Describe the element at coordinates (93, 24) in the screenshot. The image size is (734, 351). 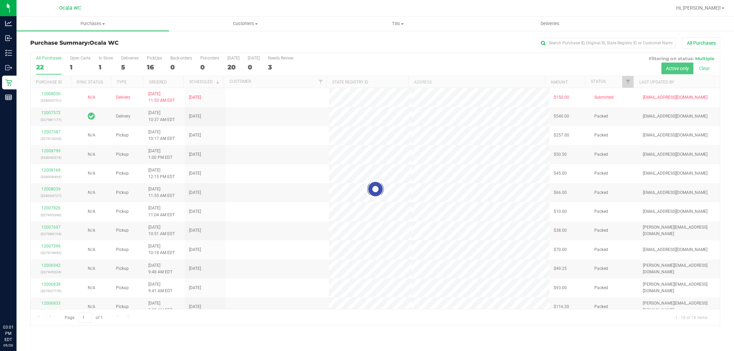
I see `a: Purchases` at that location.